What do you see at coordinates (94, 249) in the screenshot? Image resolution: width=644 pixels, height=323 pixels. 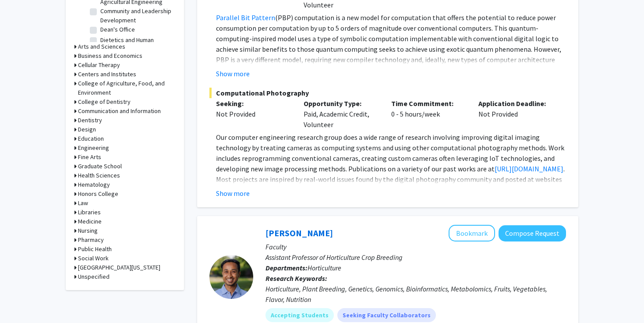 I see `h3: Public Health` at bounding box center [94, 249].